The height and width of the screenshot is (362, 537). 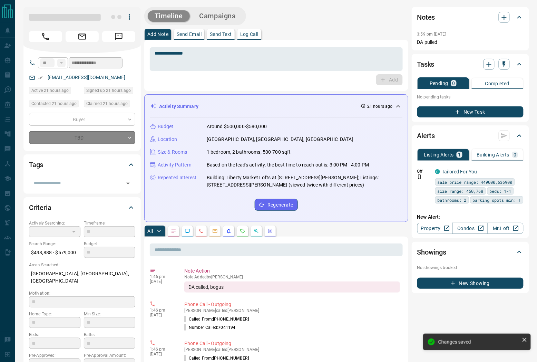 What do you see at coordinates (424, 171) in the screenshot?
I see `p: Off` at bounding box center [424, 171].